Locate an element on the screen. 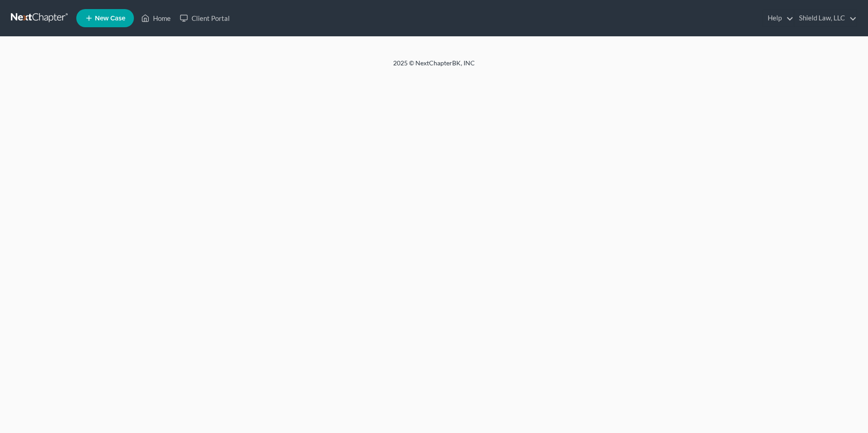  div: 2025 © NextChapterBK, INC is located at coordinates (434, 67).